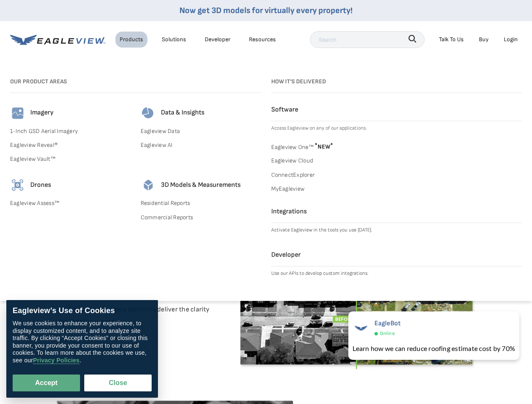 The height and width of the screenshot is (404, 532). Describe the element at coordinates (40, 185) in the screenshot. I see `h4: Drones` at that location.